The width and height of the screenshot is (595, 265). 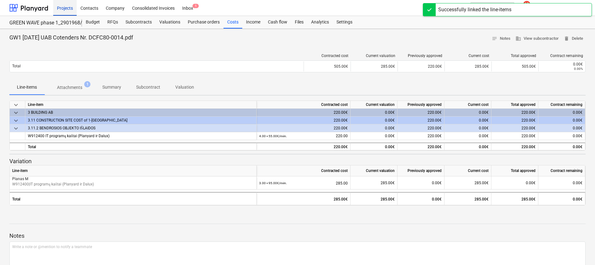 I want to click on p: Variation, so click(x=297, y=161).